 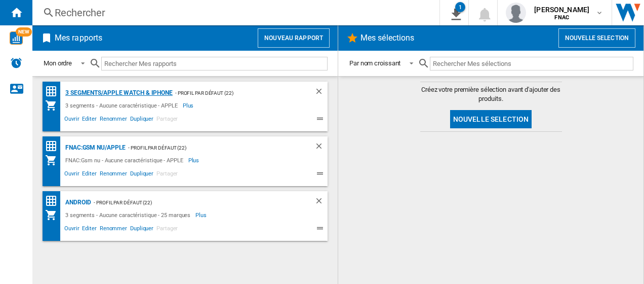 I want to click on img: wise-card.svg, so click(x=16, y=38).